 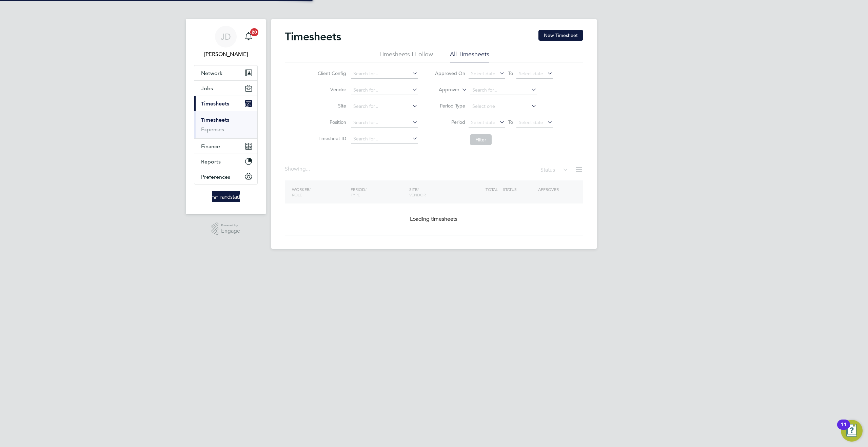 What do you see at coordinates (255, 32) in the screenshot?
I see `span: 20` at bounding box center [255, 32].